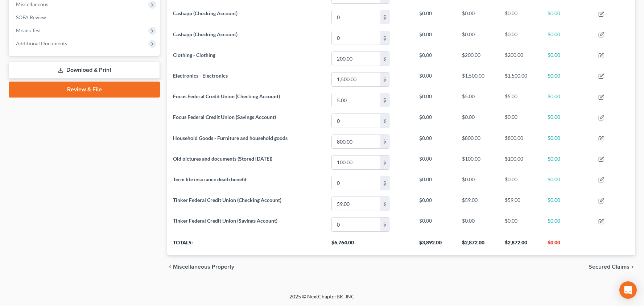 The height and width of the screenshot is (306, 644). I want to click on span: Electronics - Electronics, so click(200, 76).